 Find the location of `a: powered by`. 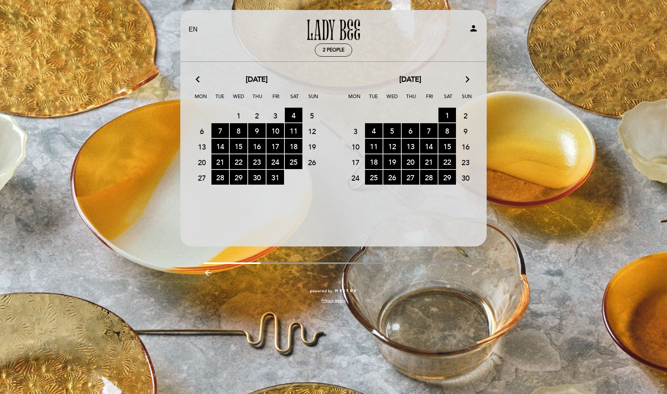

a: powered by is located at coordinates (334, 291).